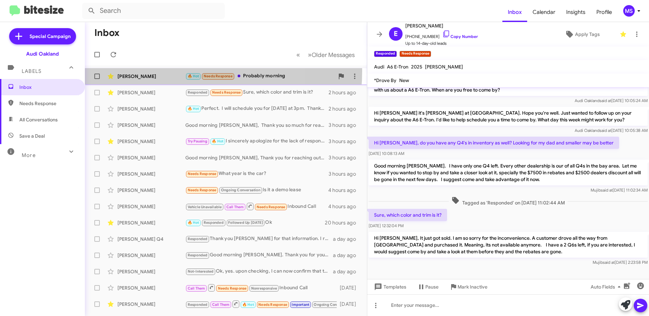 This screenshot has width=649, height=316. I want to click on span: Nonresponsive, so click(264, 288).